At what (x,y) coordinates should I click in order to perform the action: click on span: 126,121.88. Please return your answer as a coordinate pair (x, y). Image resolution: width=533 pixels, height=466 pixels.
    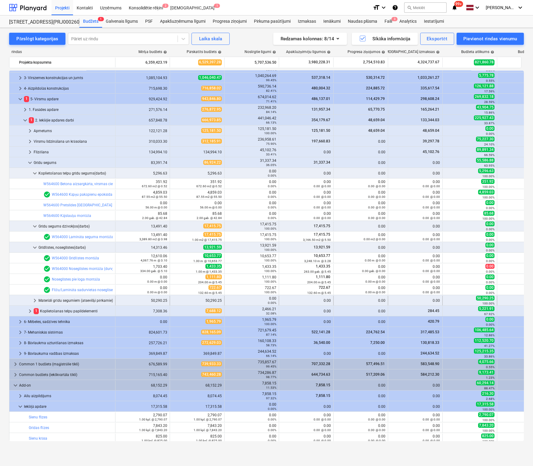
    Looking at the image, I should click on (484, 86).